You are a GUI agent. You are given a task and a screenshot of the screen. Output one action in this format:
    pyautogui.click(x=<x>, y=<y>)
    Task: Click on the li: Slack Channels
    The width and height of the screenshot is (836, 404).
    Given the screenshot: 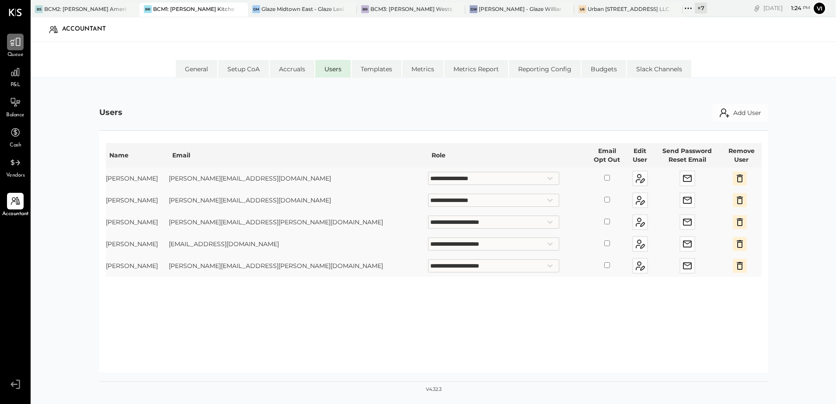 What is the action you would take?
    pyautogui.click(x=659, y=69)
    